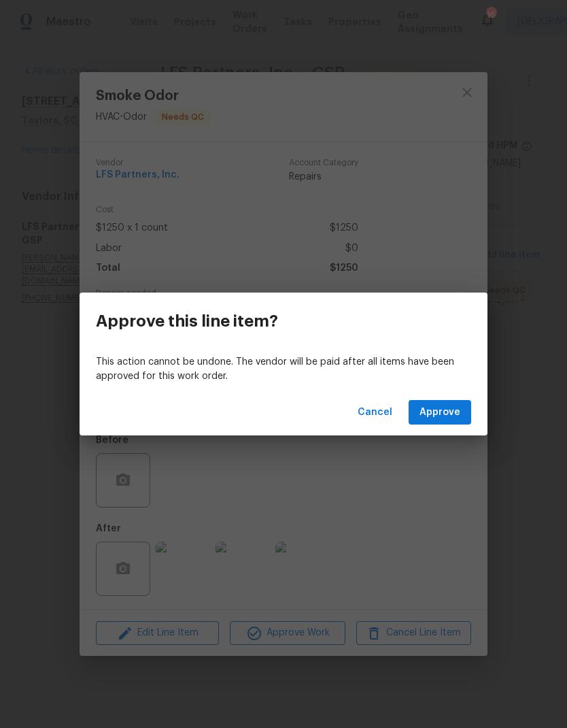 The image size is (567, 728). I want to click on span: Cancel, so click(374, 412).